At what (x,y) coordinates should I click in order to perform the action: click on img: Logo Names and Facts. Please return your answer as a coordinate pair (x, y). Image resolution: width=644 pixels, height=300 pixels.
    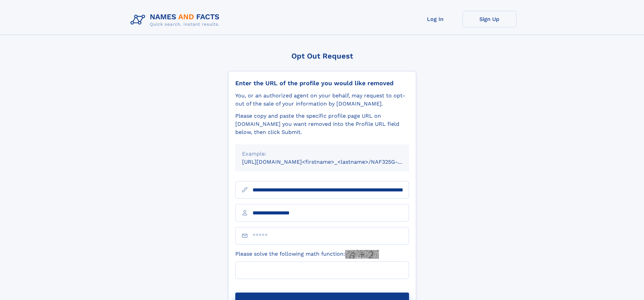
    Looking at the image, I should click on (176, 20).